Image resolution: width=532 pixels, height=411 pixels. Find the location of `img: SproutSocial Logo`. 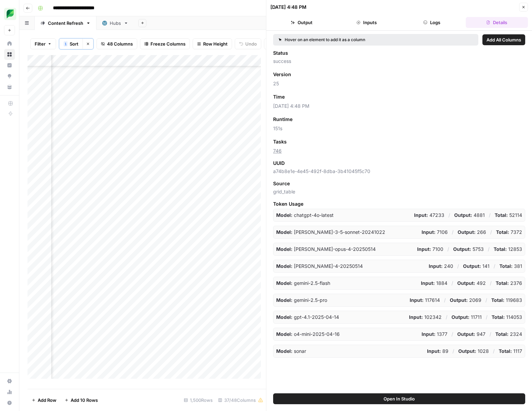

img: SproutSocial Logo is located at coordinates (10, 14).